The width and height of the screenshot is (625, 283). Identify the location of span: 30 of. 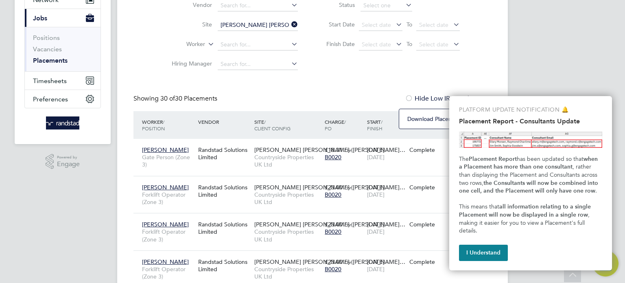
(168, 98).